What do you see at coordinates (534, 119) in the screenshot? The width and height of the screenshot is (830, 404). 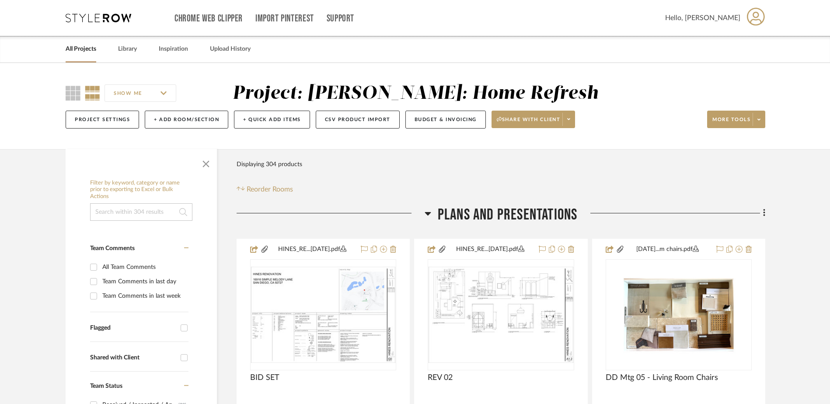 I see `button: Share with client` at bounding box center [534, 119].